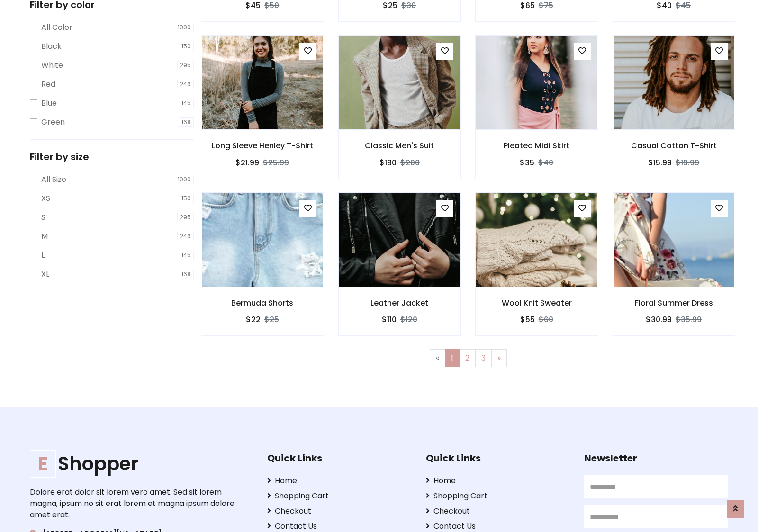  I want to click on nav: Page navigation, so click(468, 358).